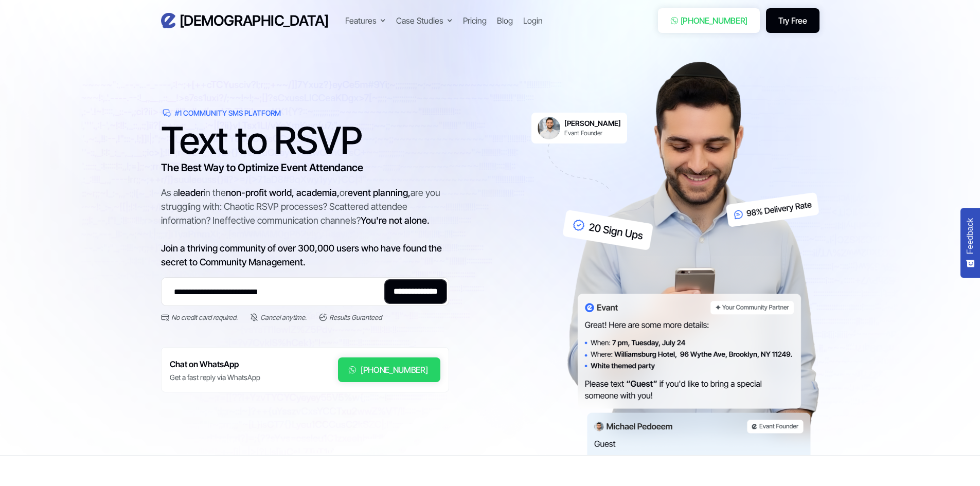 The width and height of the screenshot is (980, 486). I want to click on div: Results Guranteed, so click(355, 318).